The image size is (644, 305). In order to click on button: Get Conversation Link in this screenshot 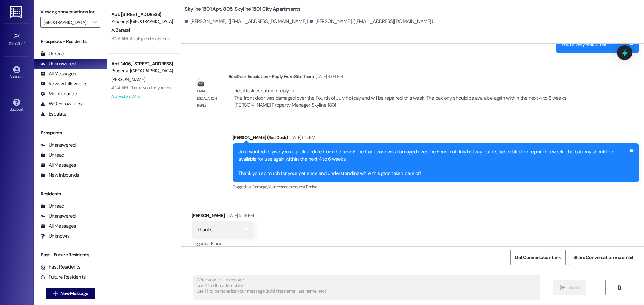, I will do `click(538, 258)`.